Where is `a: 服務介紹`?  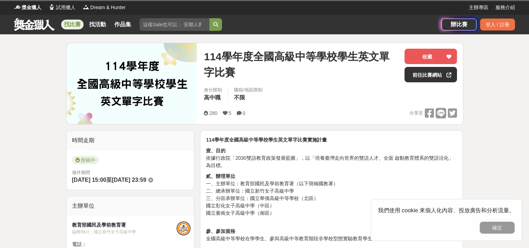 a: 服務介紹 is located at coordinates (505, 7).